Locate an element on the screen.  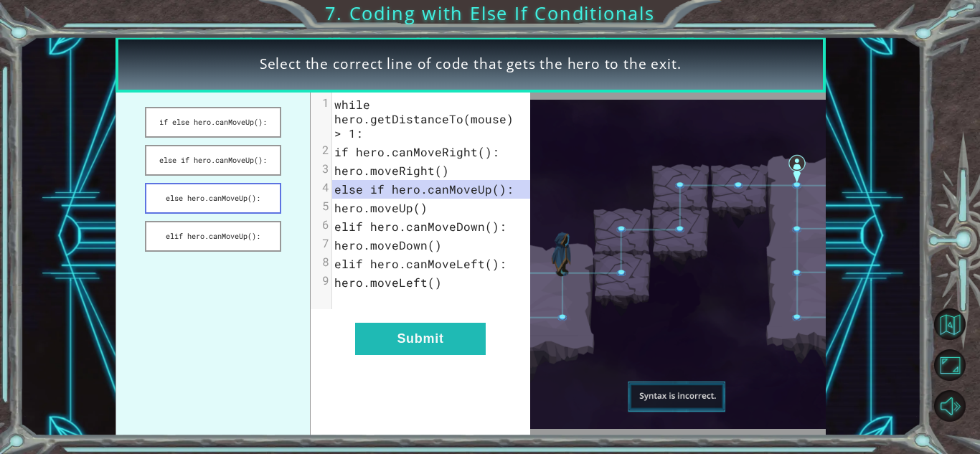
span: hero.moveRight() is located at coordinates (392, 170).